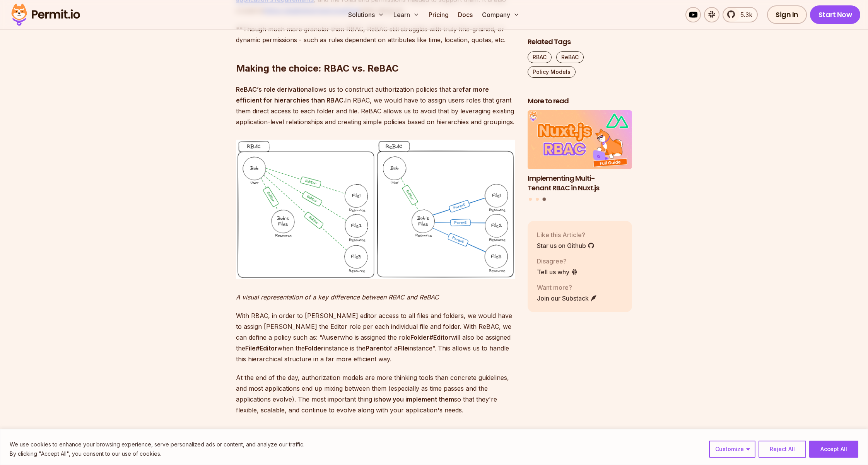 The width and height of the screenshot is (868, 465). I want to click on button: Accept All, so click(834, 449).